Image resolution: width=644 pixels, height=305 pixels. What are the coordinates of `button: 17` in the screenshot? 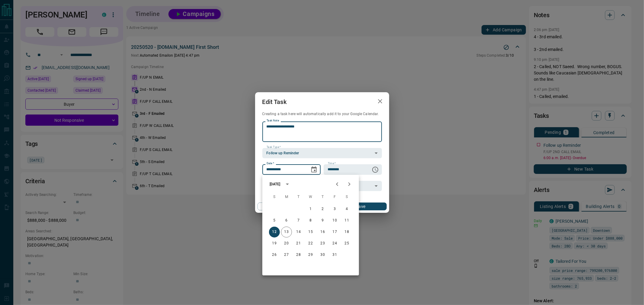 It's located at (335, 232).